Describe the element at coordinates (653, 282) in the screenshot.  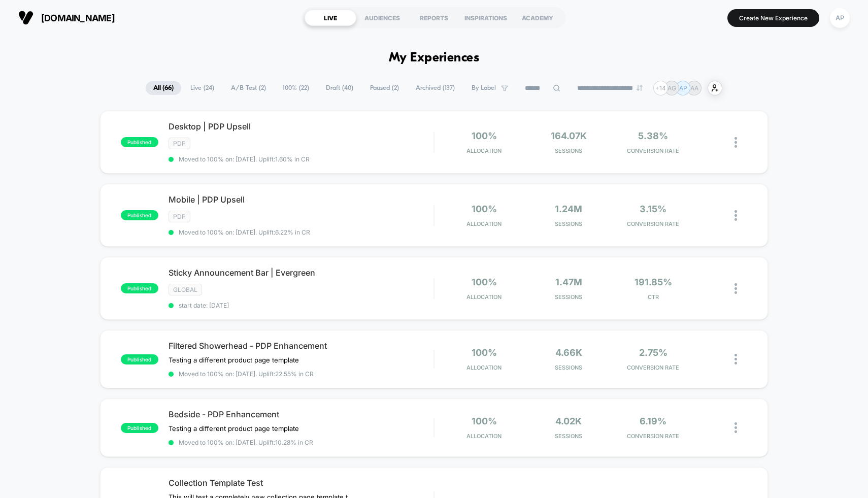
I see `span: 191.85%` at that location.